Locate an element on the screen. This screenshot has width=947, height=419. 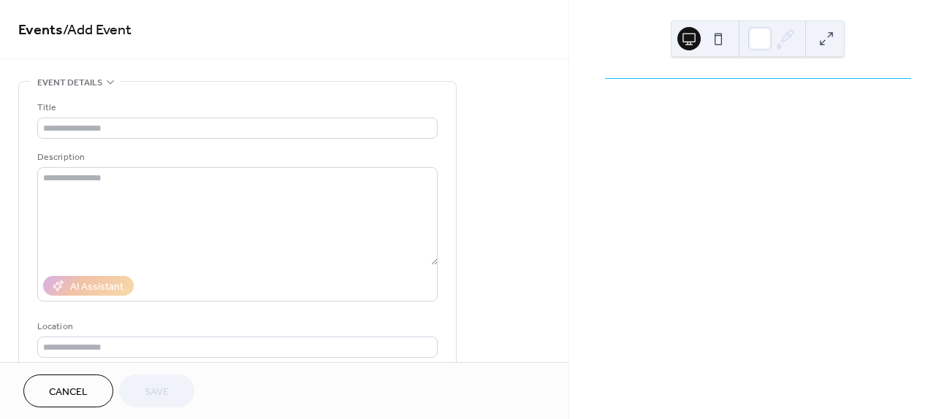
a: Events is located at coordinates (40, 30).